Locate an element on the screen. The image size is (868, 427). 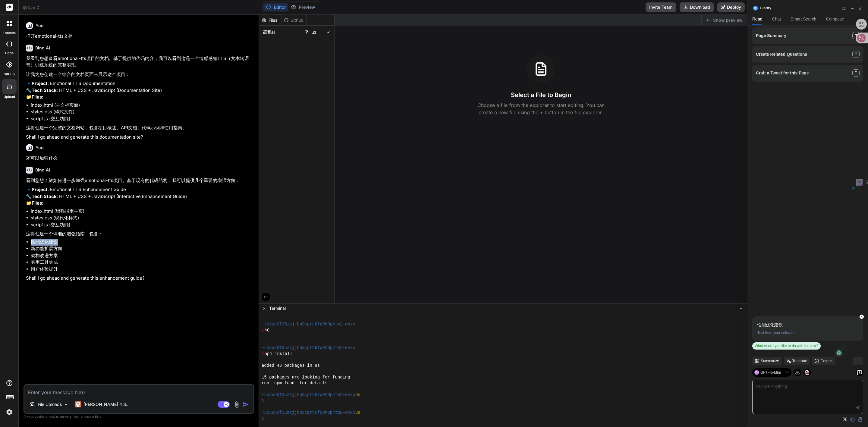
img: attachment is located at coordinates (236, 404).